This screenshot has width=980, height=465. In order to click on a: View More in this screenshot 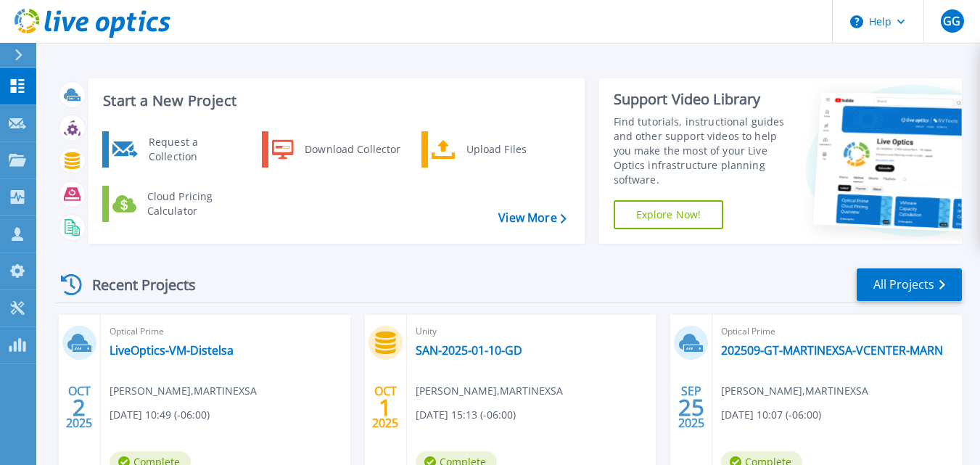, I will do `click(532, 218)`.